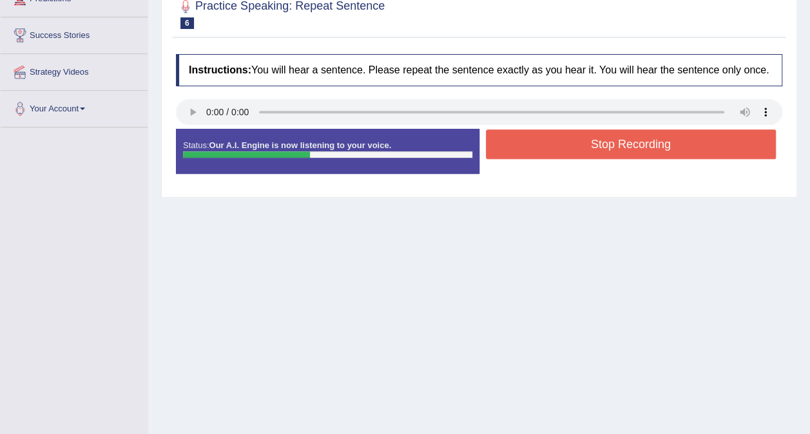  Describe the element at coordinates (631, 144) in the screenshot. I see `button: Stop Recording` at that location.